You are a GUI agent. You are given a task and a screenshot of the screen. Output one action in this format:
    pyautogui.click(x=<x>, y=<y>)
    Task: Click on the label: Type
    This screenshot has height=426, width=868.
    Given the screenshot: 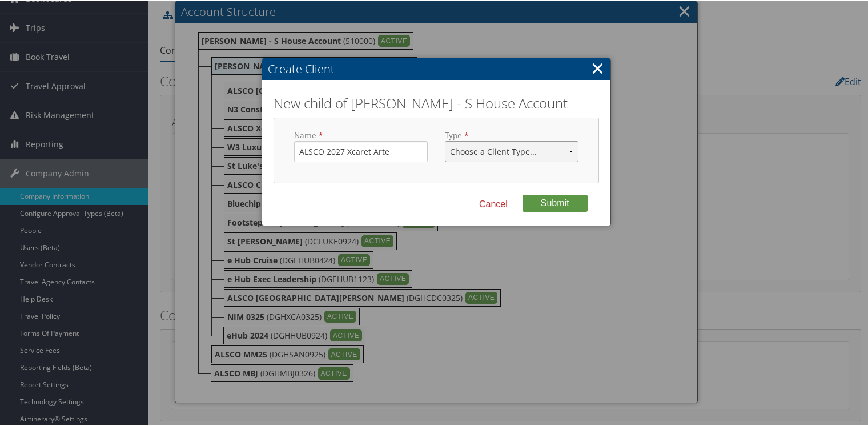 What is the action you would take?
    pyautogui.click(x=512, y=134)
    